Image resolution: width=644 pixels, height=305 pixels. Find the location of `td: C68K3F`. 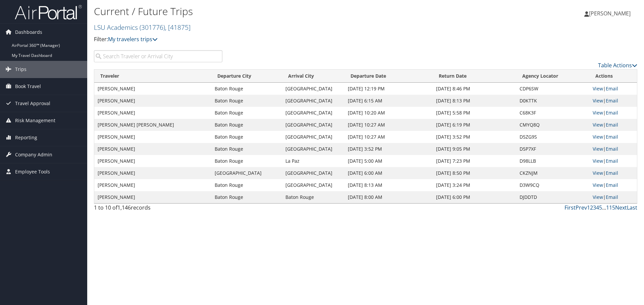

td: C68K3F is located at coordinates (552, 113).